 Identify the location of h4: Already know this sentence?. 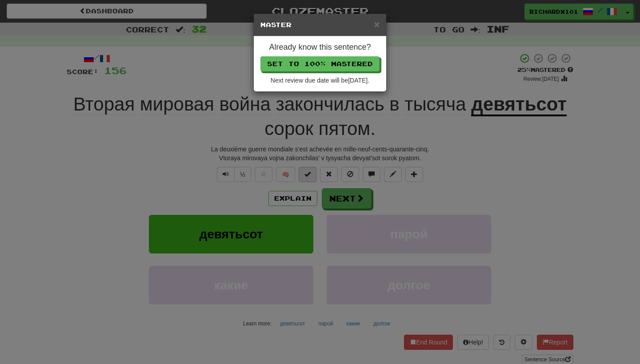
(320, 48).